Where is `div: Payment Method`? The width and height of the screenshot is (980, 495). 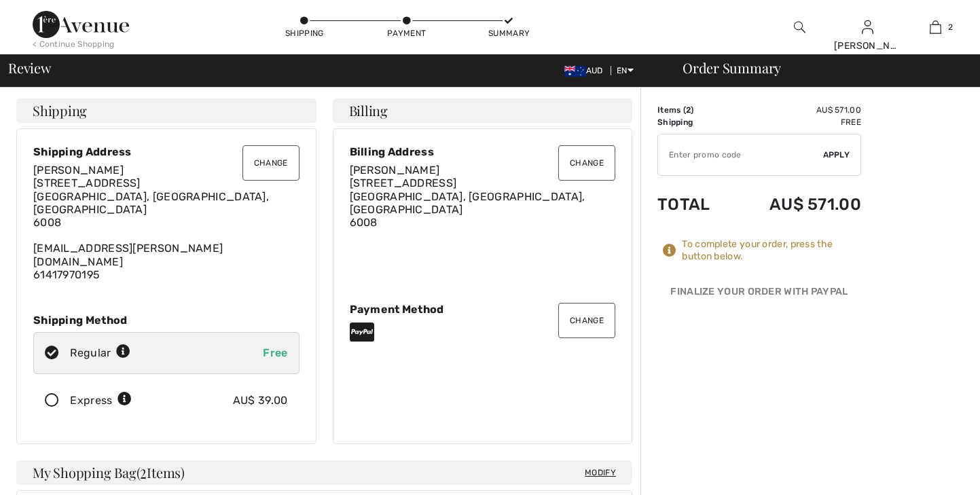 div: Payment Method is located at coordinates (483, 309).